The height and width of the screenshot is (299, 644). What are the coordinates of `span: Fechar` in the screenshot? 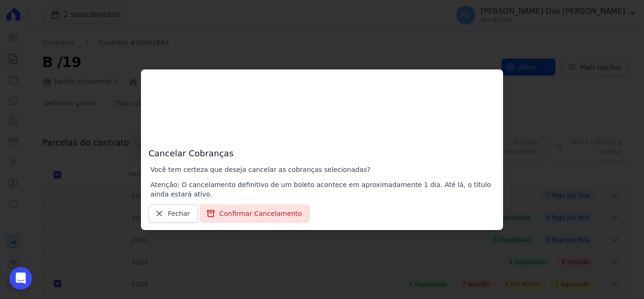 It's located at (179, 213).